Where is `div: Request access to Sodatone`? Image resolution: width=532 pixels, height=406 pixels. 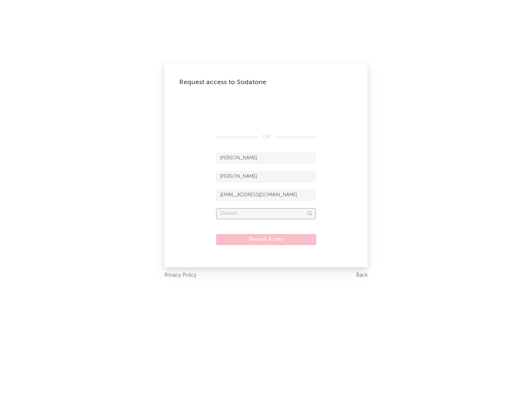 div: Request access to Sodatone is located at coordinates (266, 82).